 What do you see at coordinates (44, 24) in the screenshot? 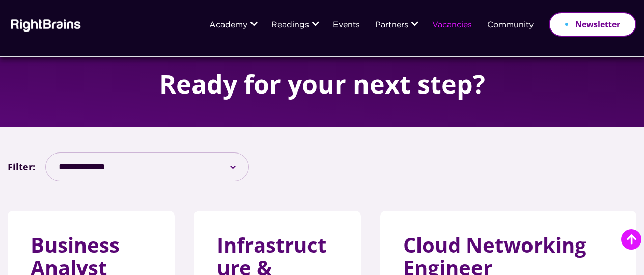
I see `img: Rightbrains` at bounding box center [44, 24].